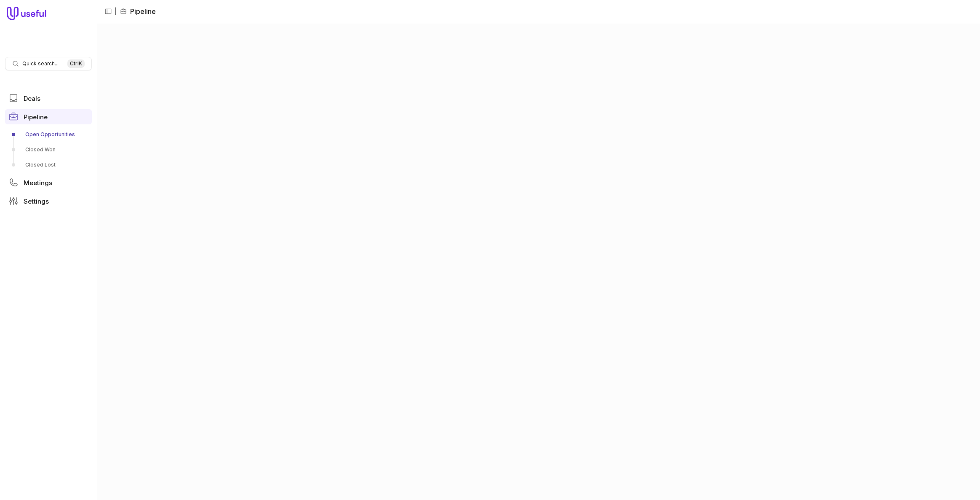 Image resolution: width=980 pixels, height=500 pixels. Describe the element at coordinates (48, 149) in the screenshot. I see `div: Pipeline submenu` at that location.